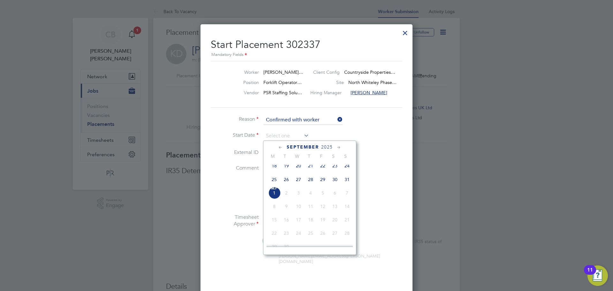  What do you see at coordinates (323, 193) in the screenshot?
I see `span: 5` at bounding box center [323, 193].